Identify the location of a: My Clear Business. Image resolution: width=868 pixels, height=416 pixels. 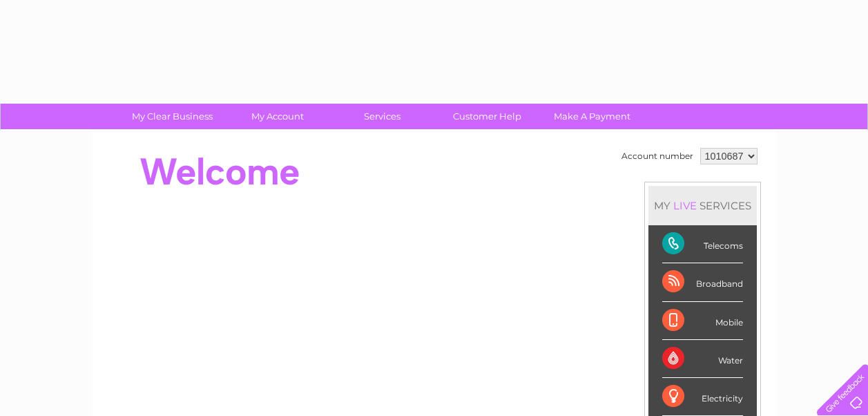
(172, 116).